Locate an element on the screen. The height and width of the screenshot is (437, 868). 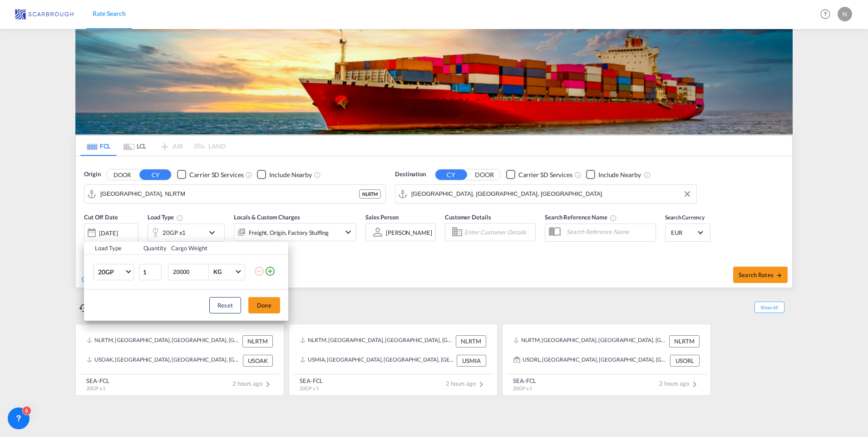
md-icon: icon-minus-circle-outline is located at coordinates (259, 271).